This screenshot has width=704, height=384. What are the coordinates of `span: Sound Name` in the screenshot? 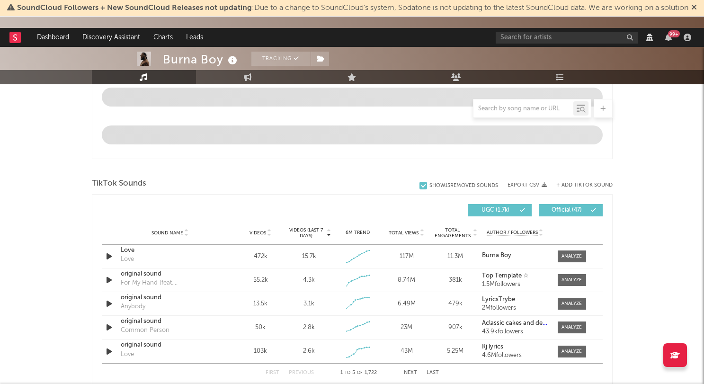 It's located at (167, 233).